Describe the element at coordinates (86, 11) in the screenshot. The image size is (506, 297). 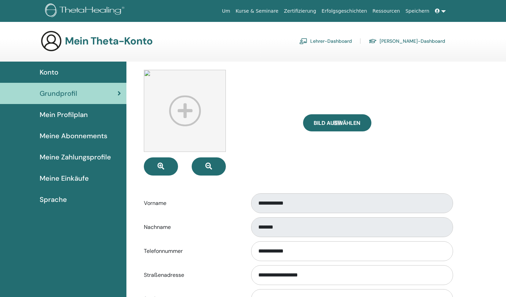
I see `img: logo.png` at that location.